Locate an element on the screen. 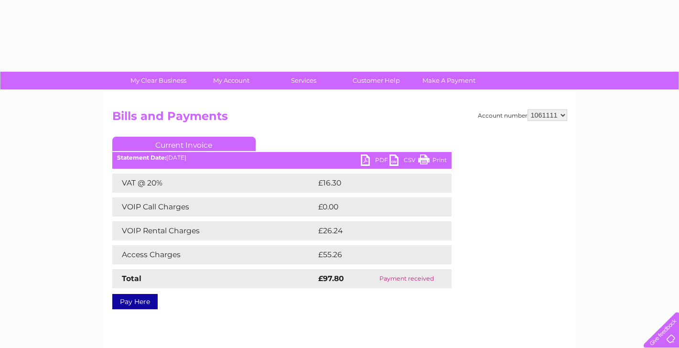 Image resolution: width=679 pixels, height=348 pixels. td: VOIP Rental Charges is located at coordinates (214, 231).